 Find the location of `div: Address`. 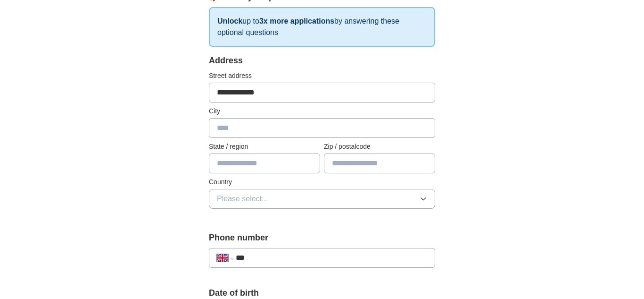

div: Address is located at coordinates (322, 60).